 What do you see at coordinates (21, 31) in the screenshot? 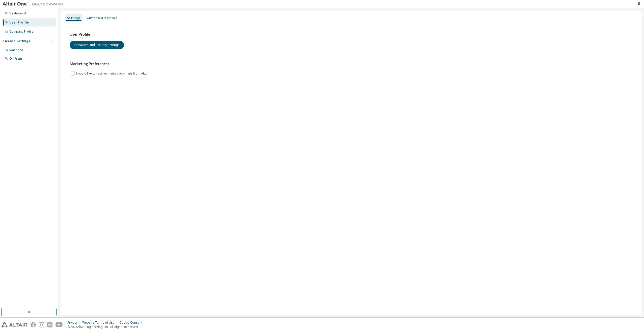
I see `div: Company Profile` at bounding box center [21, 31].